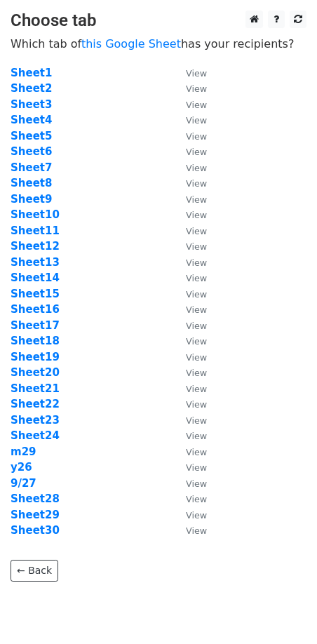  I want to click on strong: Sheet20, so click(35, 372).